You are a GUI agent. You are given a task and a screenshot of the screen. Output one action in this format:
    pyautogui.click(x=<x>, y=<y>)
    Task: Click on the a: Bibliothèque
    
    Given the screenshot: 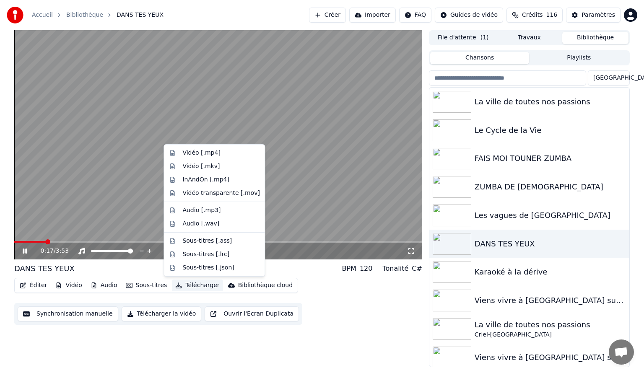 What is the action you would take?
    pyautogui.click(x=85, y=15)
    